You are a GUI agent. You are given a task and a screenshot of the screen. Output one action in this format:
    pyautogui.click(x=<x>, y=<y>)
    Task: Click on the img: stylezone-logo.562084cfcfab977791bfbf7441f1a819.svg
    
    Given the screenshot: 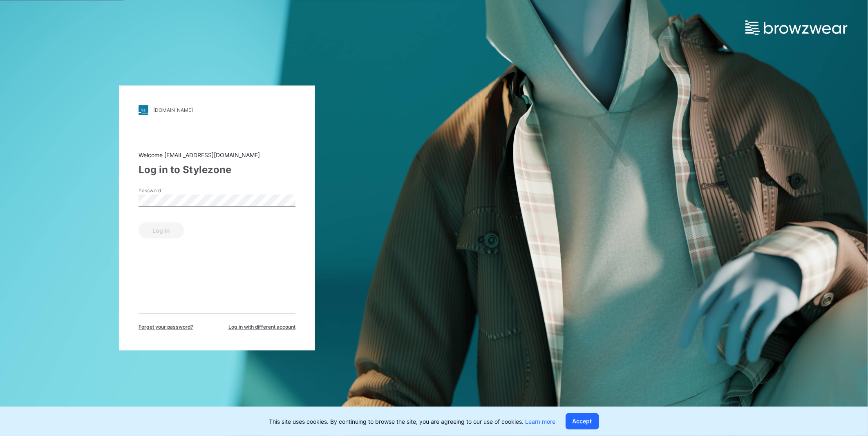 What is the action you would take?
    pyautogui.click(x=143, y=110)
    